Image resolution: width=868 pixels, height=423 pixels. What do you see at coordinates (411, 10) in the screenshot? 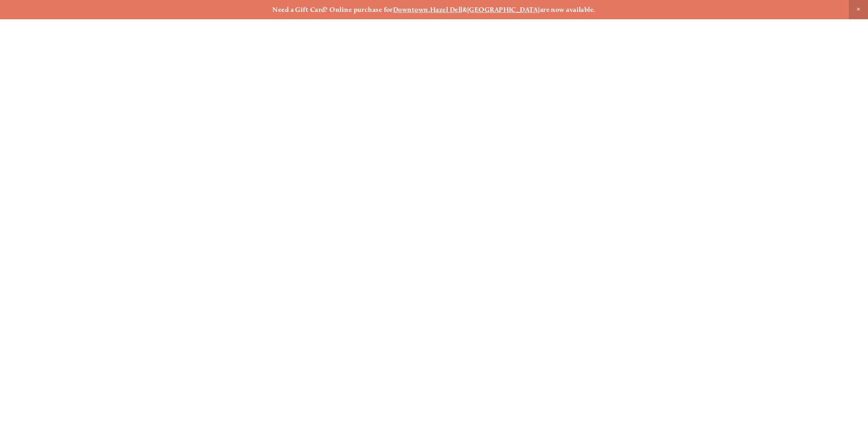
I see `a: Downtown` at bounding box center [411, 10].